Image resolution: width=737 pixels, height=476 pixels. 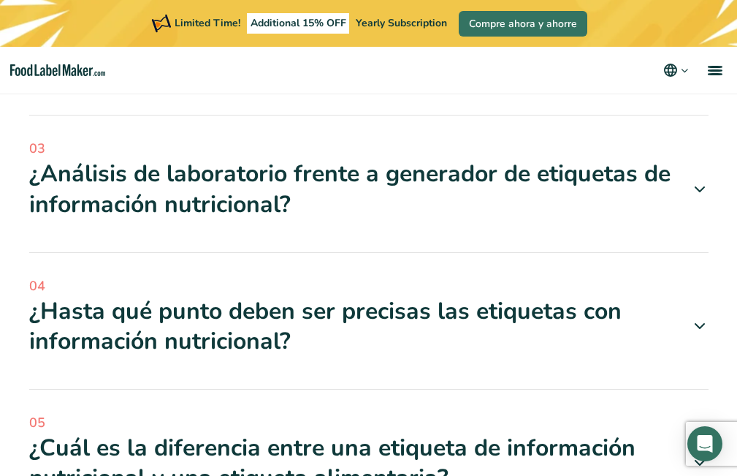 What do you see at coordinates (523, 23) in the screenshot?
I see `a: Compre ahora y ahorre` at bounding box center [523, 23].